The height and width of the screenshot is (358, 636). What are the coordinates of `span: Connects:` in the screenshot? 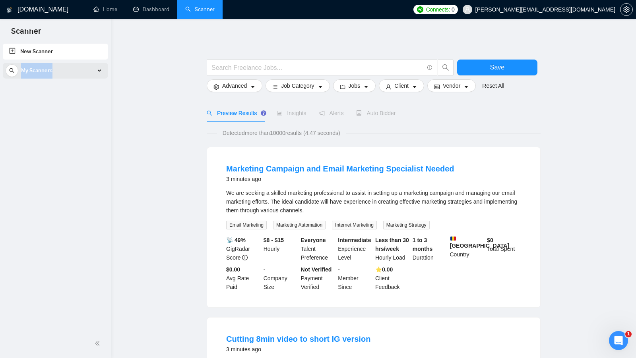 It's located at (438, 10).